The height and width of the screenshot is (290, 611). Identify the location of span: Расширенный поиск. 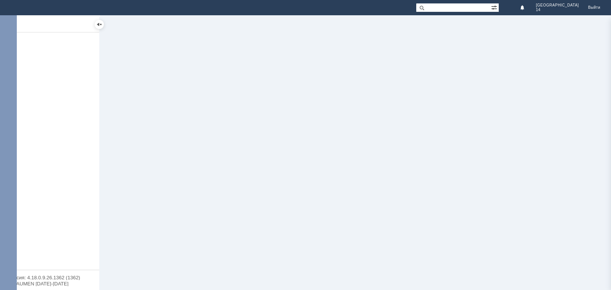
(495, 7).